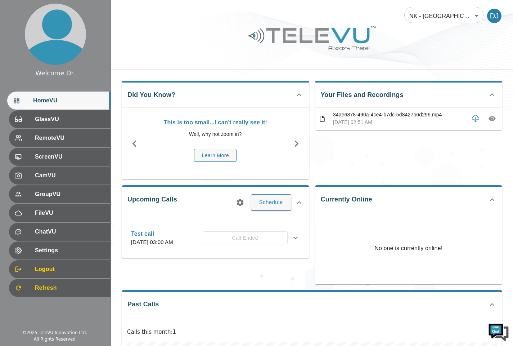 The image size is (513, 346). I want to click on div: GlassVU, so click(60, 119).